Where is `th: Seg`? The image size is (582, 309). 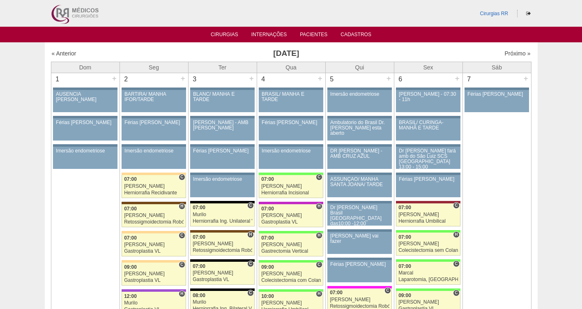
th: Seg is located at coordinates (154, 67).